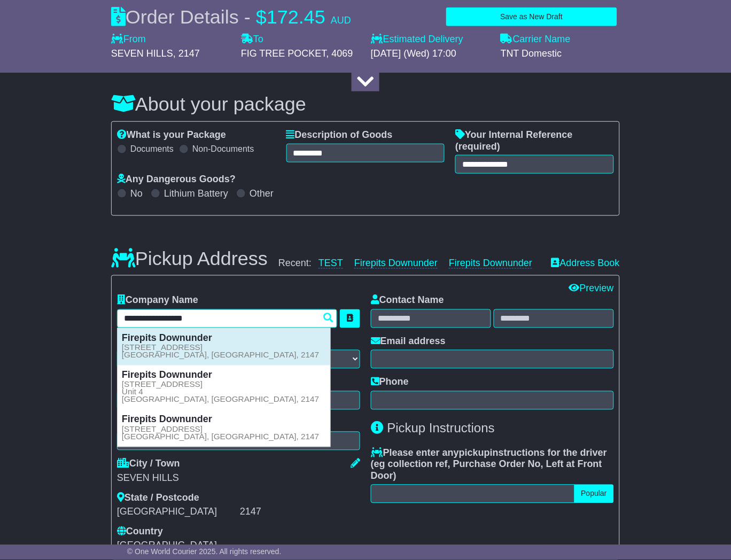 This screenshot has height=560, width=731. I want to click on label: From, so click(128, 39).